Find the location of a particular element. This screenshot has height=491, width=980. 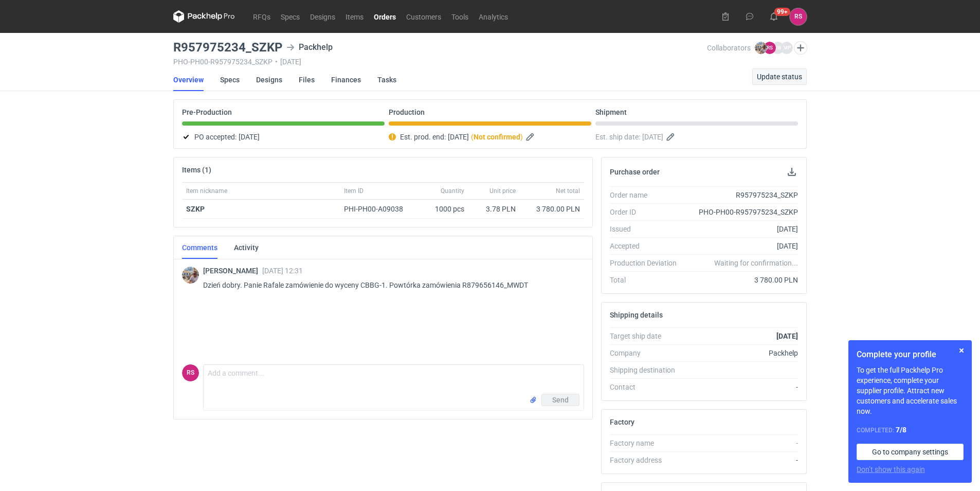

div: Target ship date is located at coordinates (647, 336).